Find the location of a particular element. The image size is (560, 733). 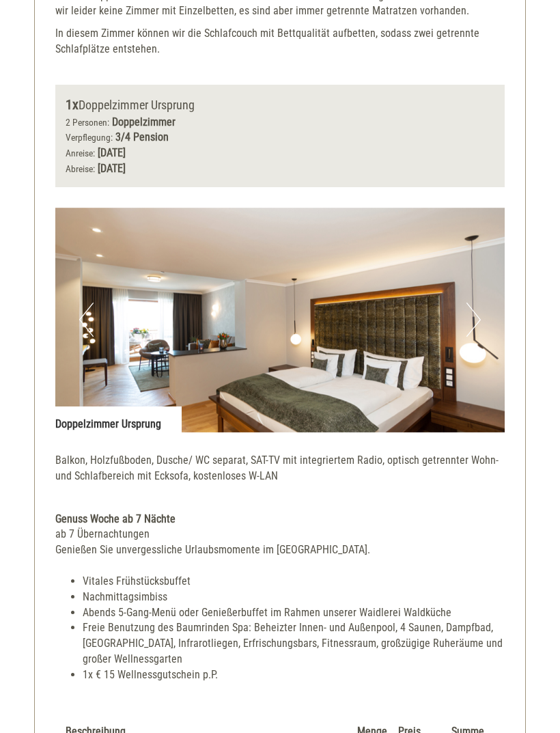

small: Anreise: is located at coordinates (80, 153).